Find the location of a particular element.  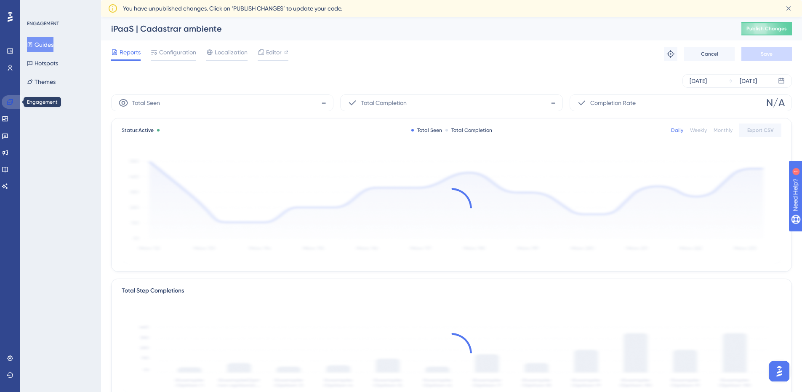

div: iPaaS | Cadastrar ambiente is located at coordinates (416, 29).